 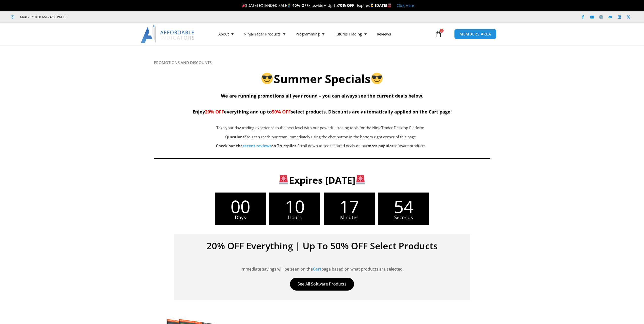 What do you see at coordinates (322, 246) in the screenshot?
I see `h4: 20% OFF Everything | Up To 50% OFF Select Products` at bounding box center [322, 246].